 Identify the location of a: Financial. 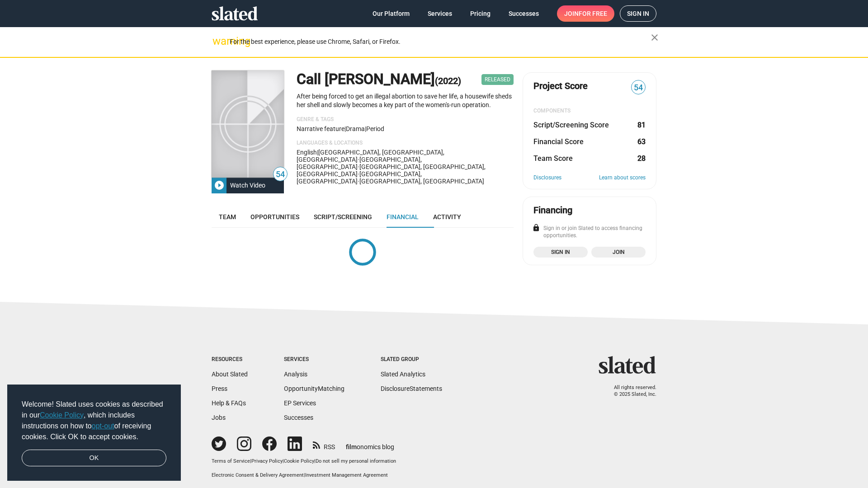
(402, 217).